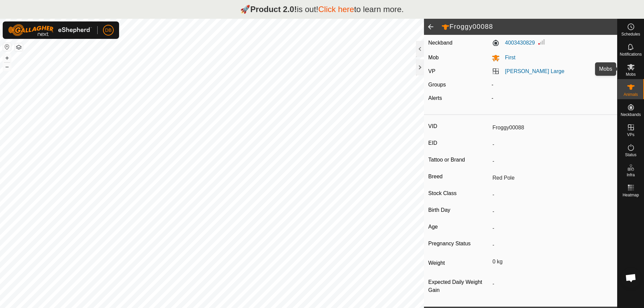  What do you see at coordinates (542, 42) in the screenshot?
I see `img: Signal strength` at bounding box center [542, 42].